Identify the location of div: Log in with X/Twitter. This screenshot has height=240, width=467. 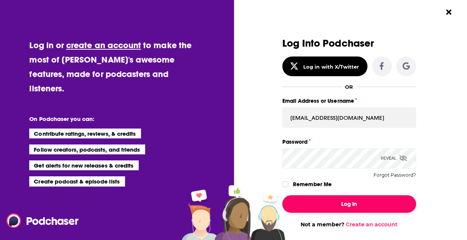
(331, 67).